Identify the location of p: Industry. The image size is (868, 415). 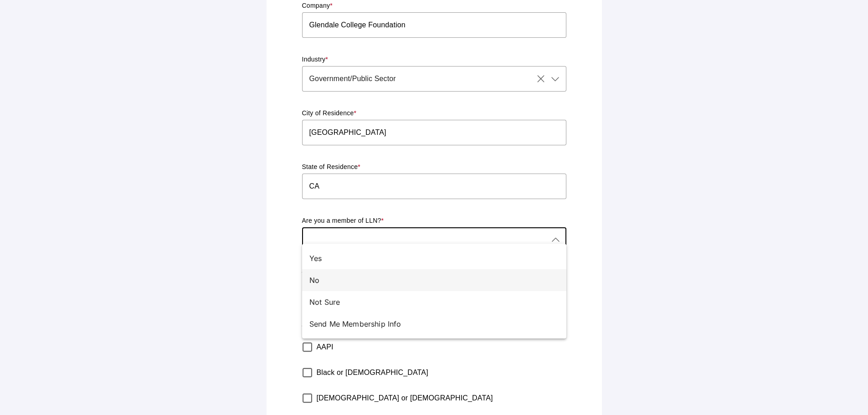
(434, 60).